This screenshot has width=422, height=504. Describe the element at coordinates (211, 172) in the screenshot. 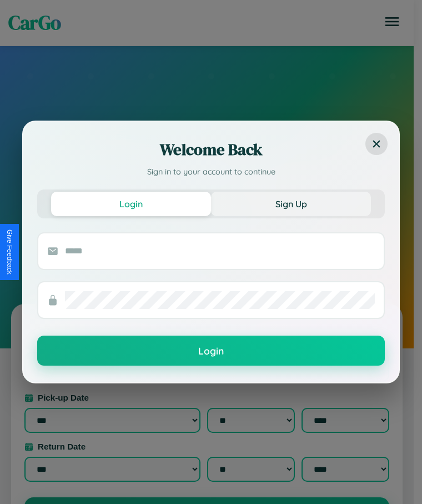

I see `p: Sign in to your account to continue` at that location.